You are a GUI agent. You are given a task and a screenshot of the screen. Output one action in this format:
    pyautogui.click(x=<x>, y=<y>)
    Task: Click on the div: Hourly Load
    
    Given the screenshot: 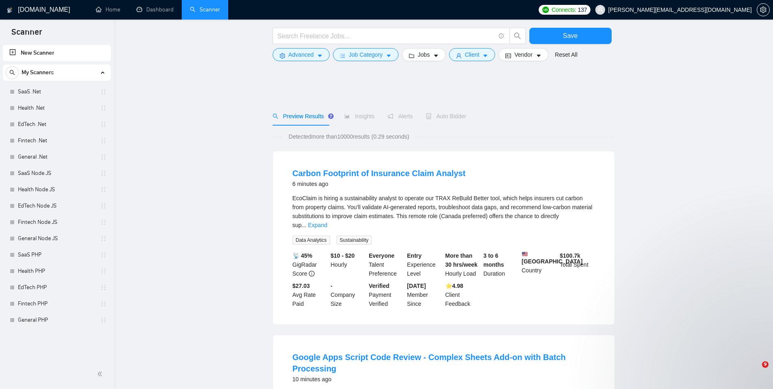 What is the action you would take?
    pyautogui.click(x=463, y=264)
    